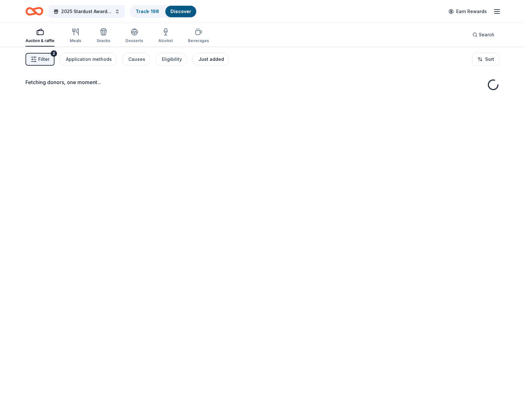 Image resolution: width=525 pixels, height=407 pixels. I want to click on div: Desserts, so click(134, 41).